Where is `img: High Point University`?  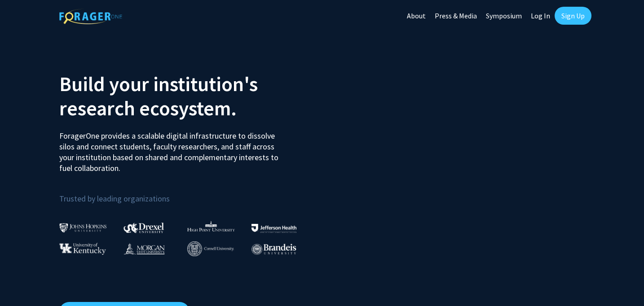
img: High Point University is located at coordinates (211, 226).